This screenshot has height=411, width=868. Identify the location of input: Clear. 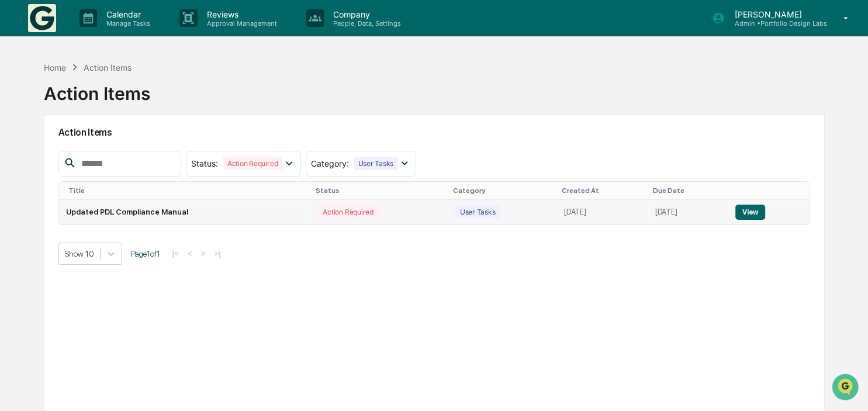
(112, 59).